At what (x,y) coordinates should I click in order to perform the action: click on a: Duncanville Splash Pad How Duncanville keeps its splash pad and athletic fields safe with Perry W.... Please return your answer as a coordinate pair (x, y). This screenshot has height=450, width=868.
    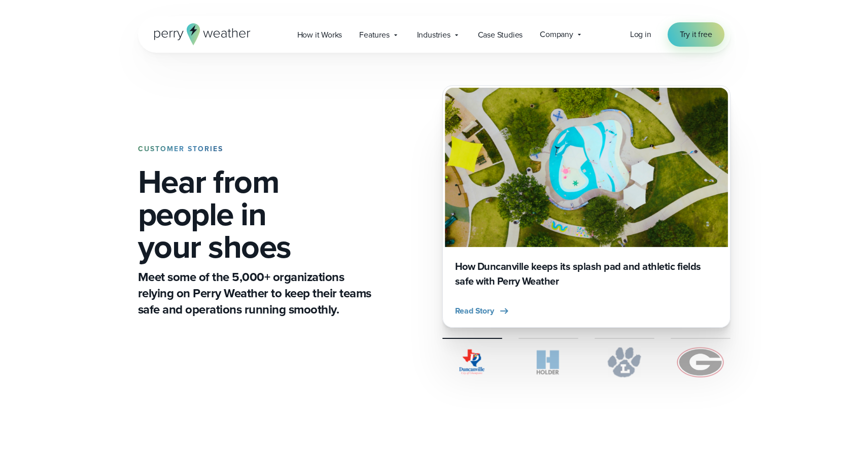
    Looking at the image, I should click on (587, 207).